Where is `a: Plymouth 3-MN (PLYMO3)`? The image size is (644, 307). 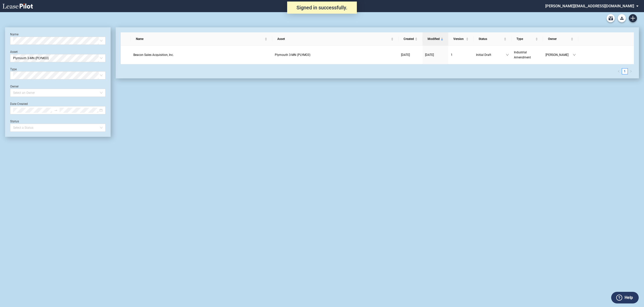 a: Plymouth 3-MN (PLYMO3) is located at coordinates (335, 55).